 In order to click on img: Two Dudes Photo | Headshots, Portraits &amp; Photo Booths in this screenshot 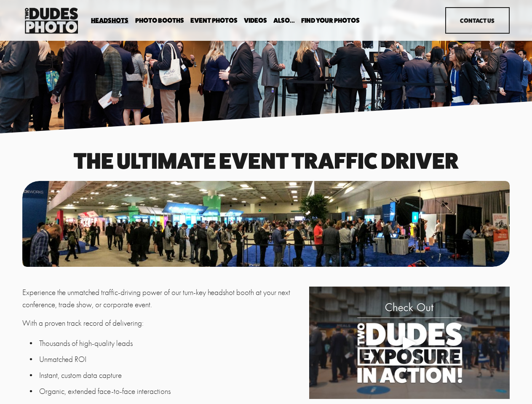, I will do `click(52, 21)`.